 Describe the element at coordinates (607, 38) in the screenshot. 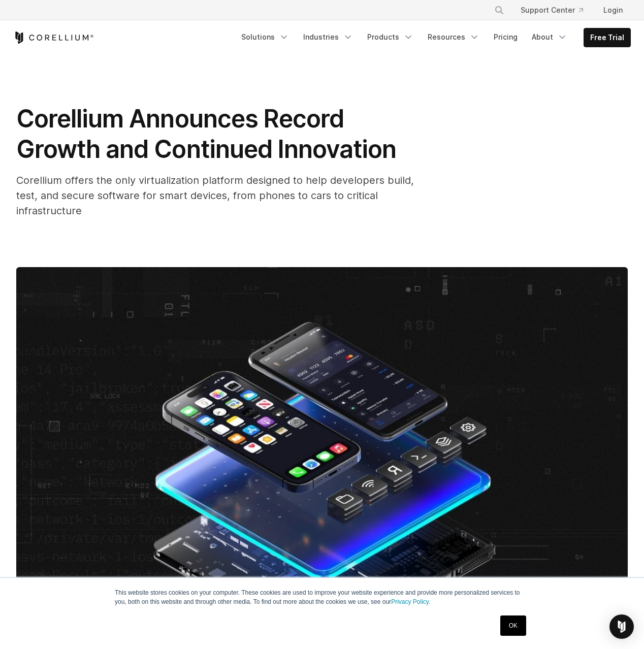

I see `a: Free Trial` at that location.